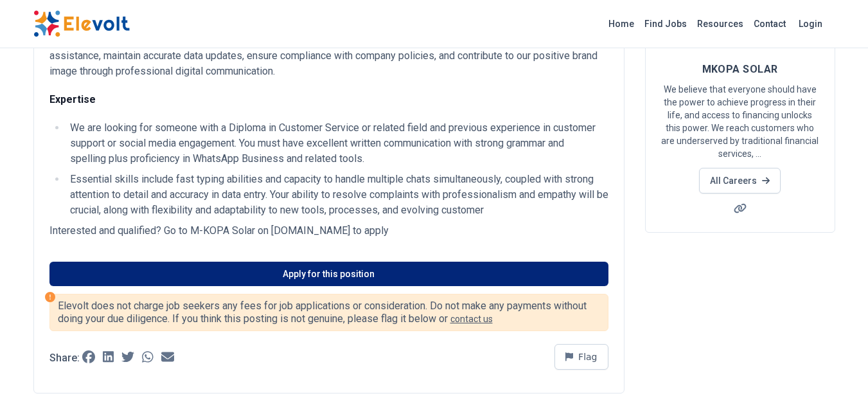 Image resolution: width=868 pixels, height=407 pixels. What do you see at coordinates (329, 273) in the screenshot?
I see `a: Apply for this position` at bounding box center [329, 273].